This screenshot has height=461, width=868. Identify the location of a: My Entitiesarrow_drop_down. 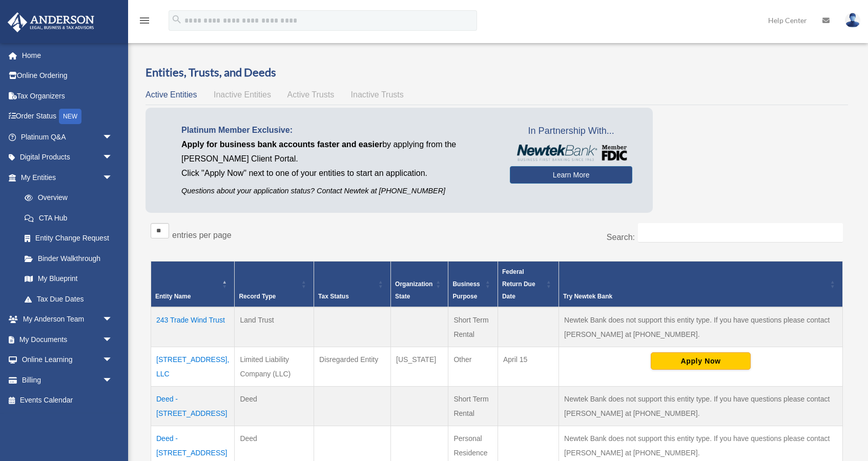
(65, 177).